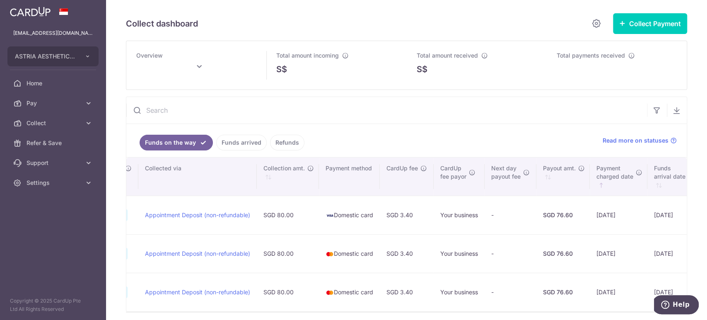  Describe the element at coordinates (447, 55) in the screenshot. I see `span: Total amount received` at that location.